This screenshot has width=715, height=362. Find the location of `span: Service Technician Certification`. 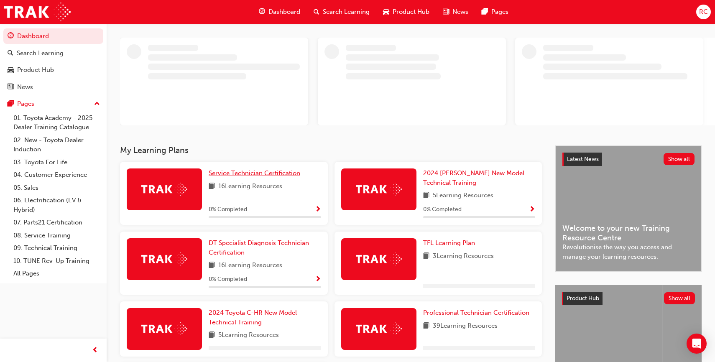

span: Service Technician Certification is located at coordinates (254, 173).